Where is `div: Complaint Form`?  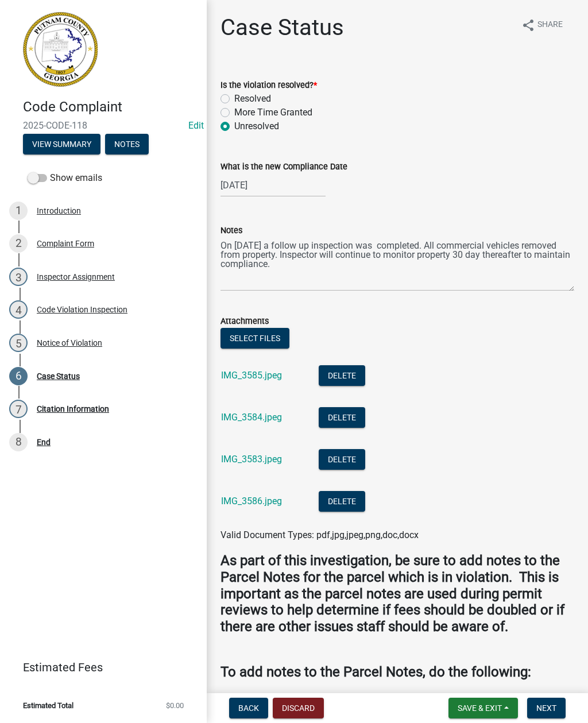 div: Complaint Form is located at coordinates (66, 243).